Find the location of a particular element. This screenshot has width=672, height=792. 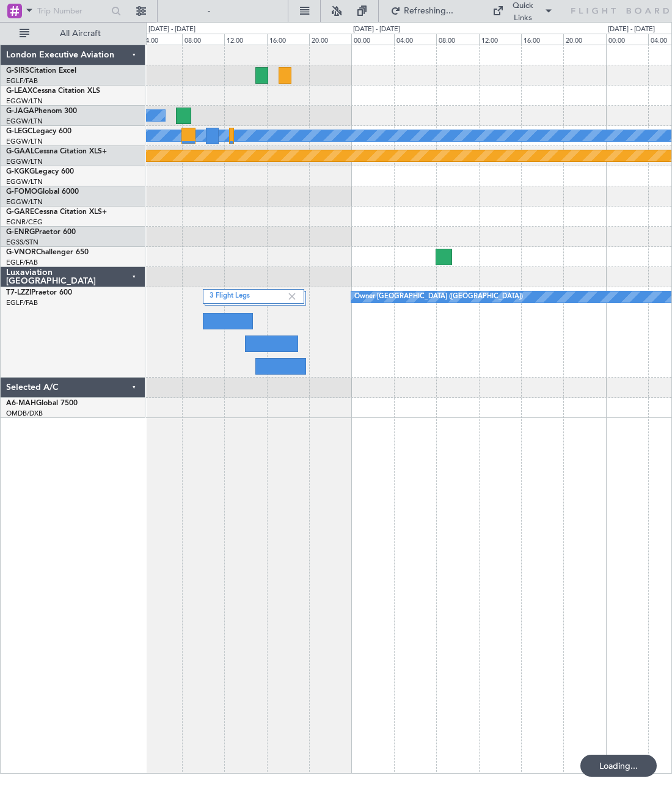

a: G-ENRGPraetor 600 is located at coordinates (41, 232).